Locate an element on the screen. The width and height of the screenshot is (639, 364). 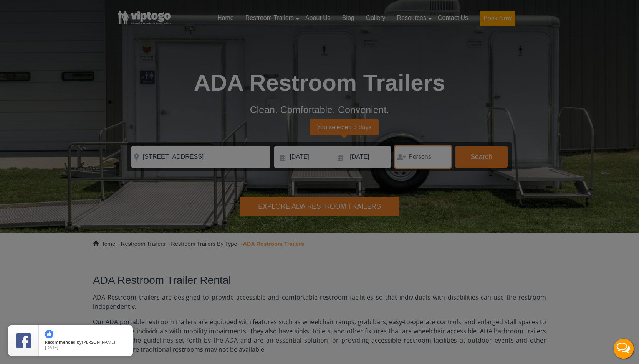
img: Review Rating is located at coordinates (24, 341).